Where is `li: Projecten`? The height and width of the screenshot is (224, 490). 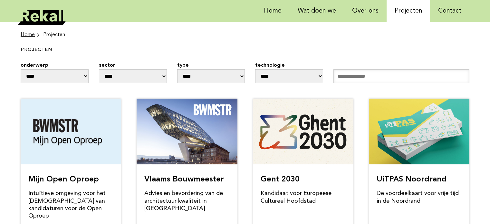
li: Projecten is located at coordinates (54, 35).